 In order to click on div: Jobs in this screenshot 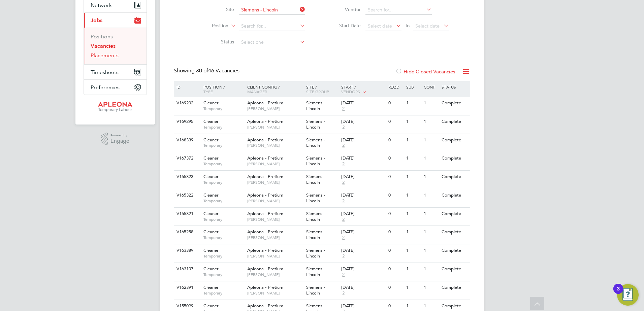, I will do `click(115, 46)`.